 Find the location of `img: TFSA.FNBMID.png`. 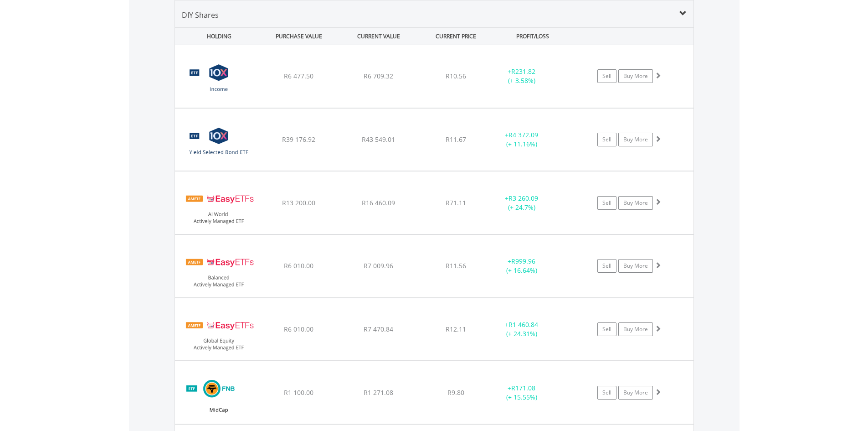

img: TFSA.FNBMID.png is located at coordinates (219, 396).